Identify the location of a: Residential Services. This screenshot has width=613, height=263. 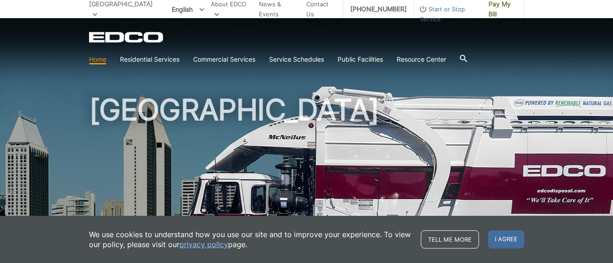
(149, 59).